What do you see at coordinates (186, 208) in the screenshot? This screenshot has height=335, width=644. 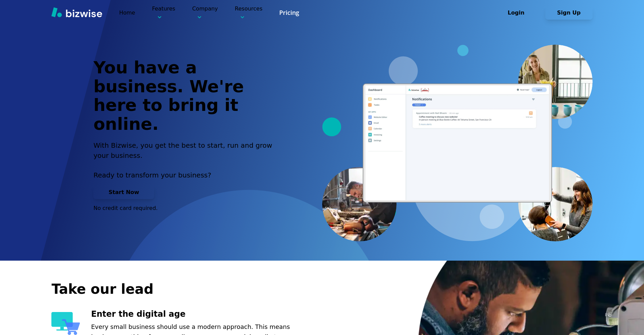 I see `p: No credit card required.` at bounding box center [186, 208].